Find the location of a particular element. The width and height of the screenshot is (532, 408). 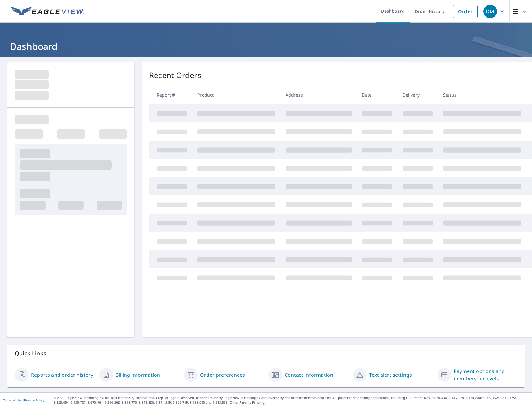

a: Terms of Use is located at coordinates (13, 400).